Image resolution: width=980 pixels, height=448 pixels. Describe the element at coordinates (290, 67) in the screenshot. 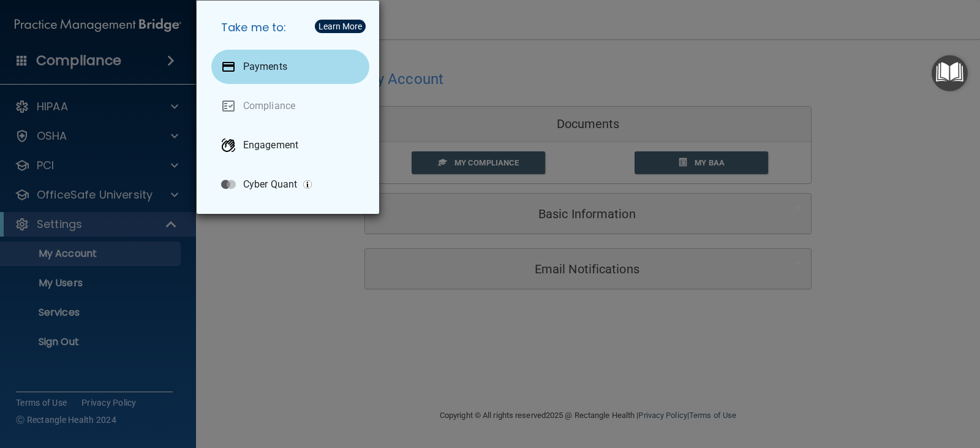

I see `a: Payments` at that location.